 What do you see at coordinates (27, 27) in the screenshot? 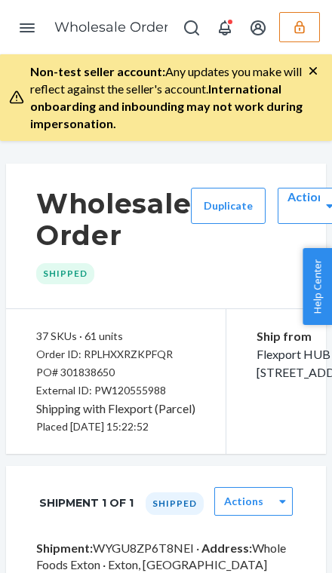
I see `button: Open Navigation` at bounding box center [27, 27].